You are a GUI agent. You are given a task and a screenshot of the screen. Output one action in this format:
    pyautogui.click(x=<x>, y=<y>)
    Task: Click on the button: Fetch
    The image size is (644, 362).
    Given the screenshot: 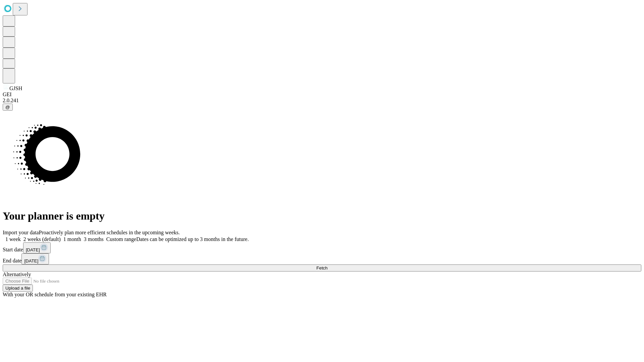 What is the action you would take?
    pyautogui.click(x=322, y=268)
    